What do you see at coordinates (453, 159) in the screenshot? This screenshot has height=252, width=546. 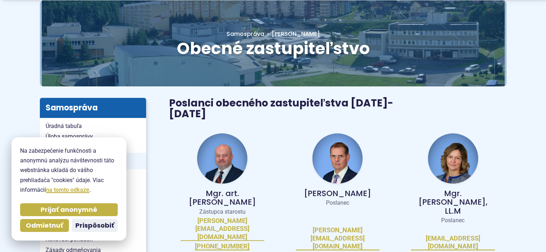 I see `img: fotka - Andrea Filt` at bounding box center [453, 159].